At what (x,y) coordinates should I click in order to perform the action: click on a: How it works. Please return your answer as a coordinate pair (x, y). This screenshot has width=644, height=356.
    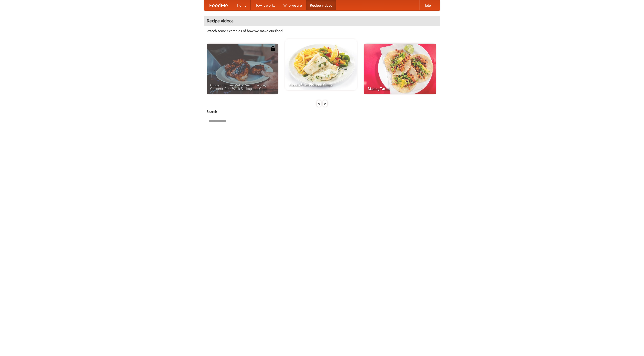
    Looking at the image, I should click on (265, 6).